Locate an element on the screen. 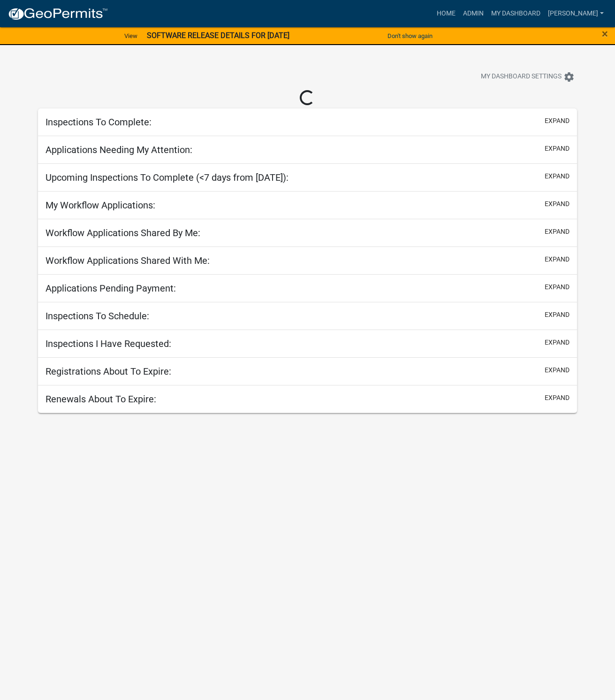  h5: Registrations About To Expire: is located at coordinates (108, 372).